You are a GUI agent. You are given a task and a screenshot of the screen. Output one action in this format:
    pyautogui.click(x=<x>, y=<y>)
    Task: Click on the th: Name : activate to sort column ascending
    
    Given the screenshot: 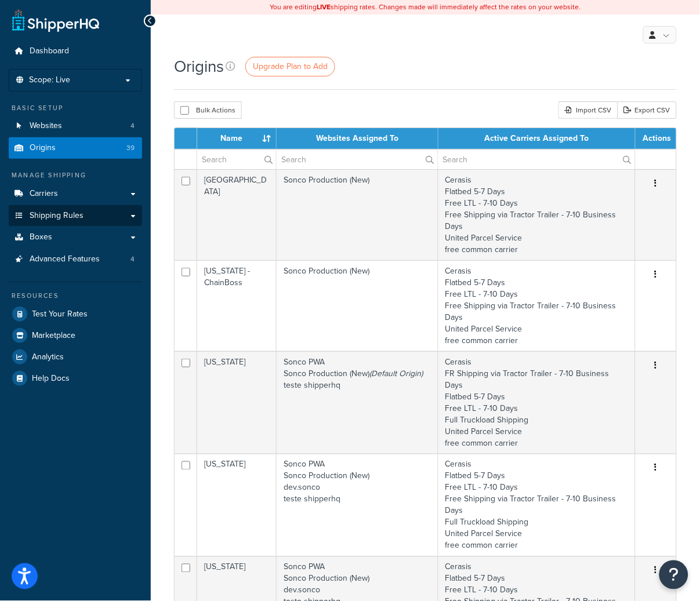 What is the action you would take?
    pyautogui.click(x=237, y=139)
    